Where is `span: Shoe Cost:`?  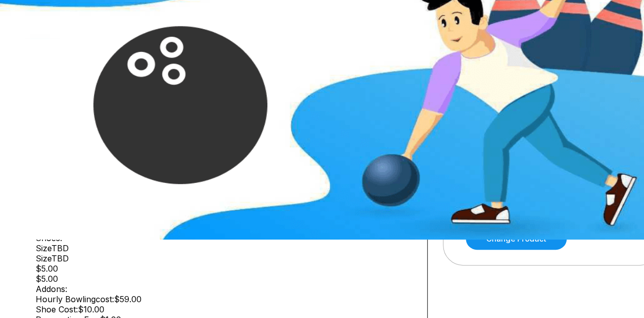
span: Shoe Cost: is located at coordinates (56, 309).